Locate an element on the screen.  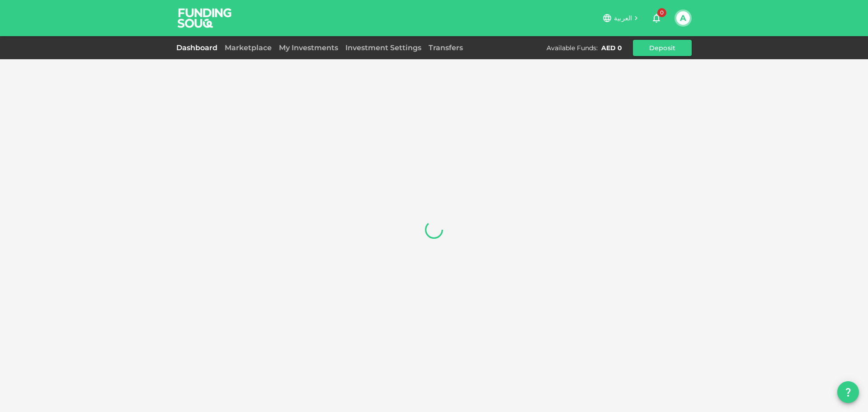
span: 0 is located at coordinates (662, 12).